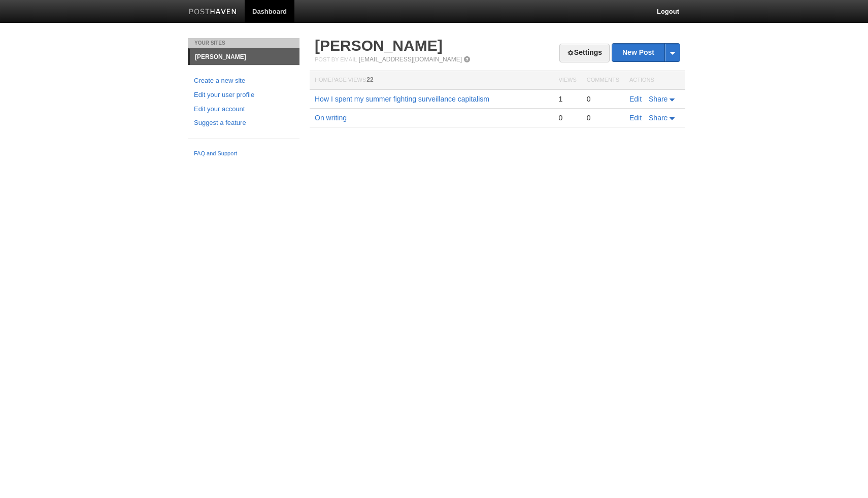  I want to click on a: Settings, so click(584, 53).